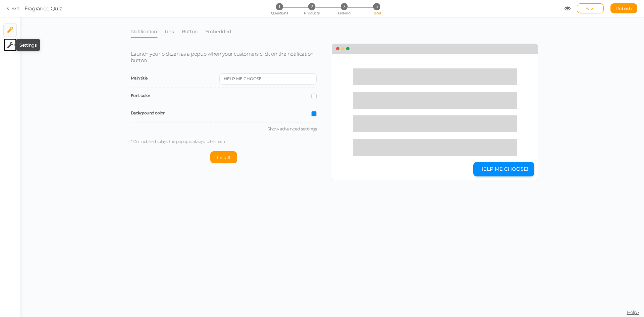 The height and width of the screenshot is (317, 644). What do you see at coordinates (190, 32) in the screenshot?
I see `a: Button` at bounding box center [190, 32].